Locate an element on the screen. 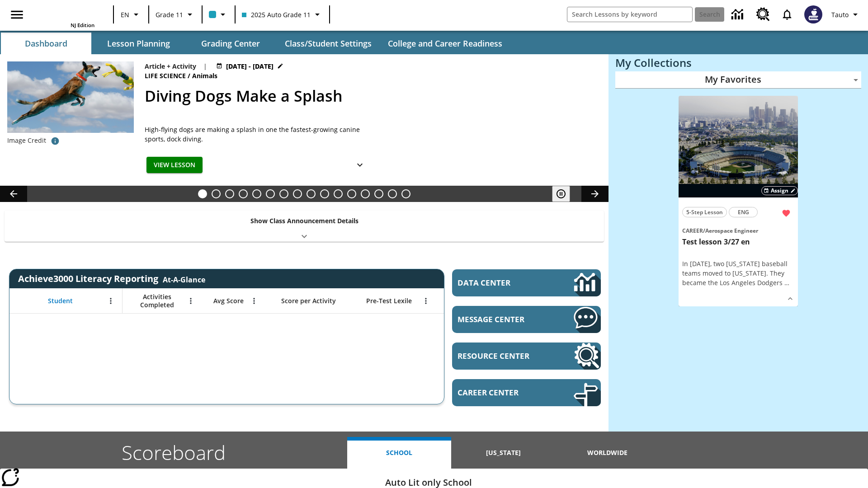 The width and height of the screenshot is (868, 488). button: Slide 7 Attack of the Terrifying Tomatoes is located at coordinates (284, 194).